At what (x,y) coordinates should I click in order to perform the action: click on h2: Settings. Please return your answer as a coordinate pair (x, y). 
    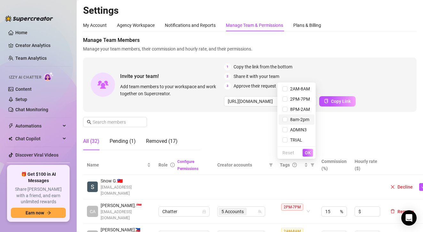
    Looking at the image, I should click on (250, 11).